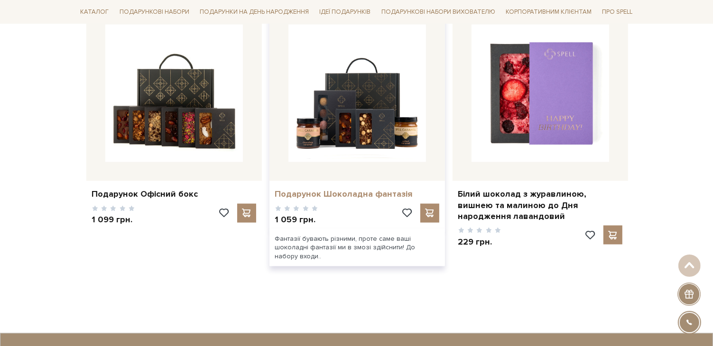 The image size is (713, 346). I want to click on p: 1 059 грн., so click(296, 220).